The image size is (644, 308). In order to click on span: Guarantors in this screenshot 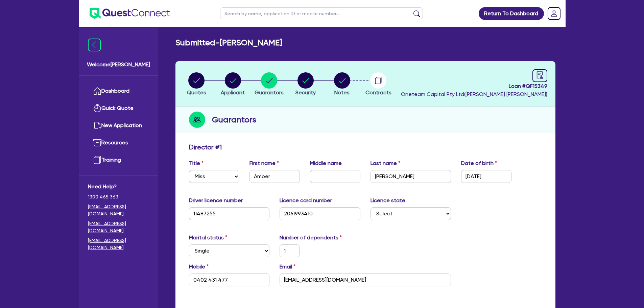, I will do `click(269, 92)`.